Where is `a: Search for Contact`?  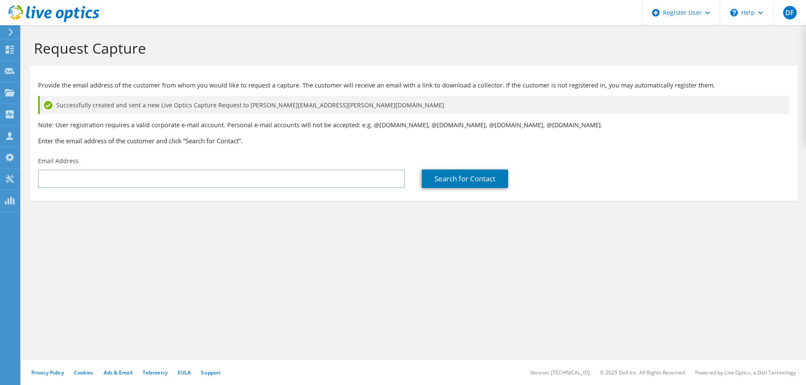
a: Search for Contact is located at coordinates (465, 179).